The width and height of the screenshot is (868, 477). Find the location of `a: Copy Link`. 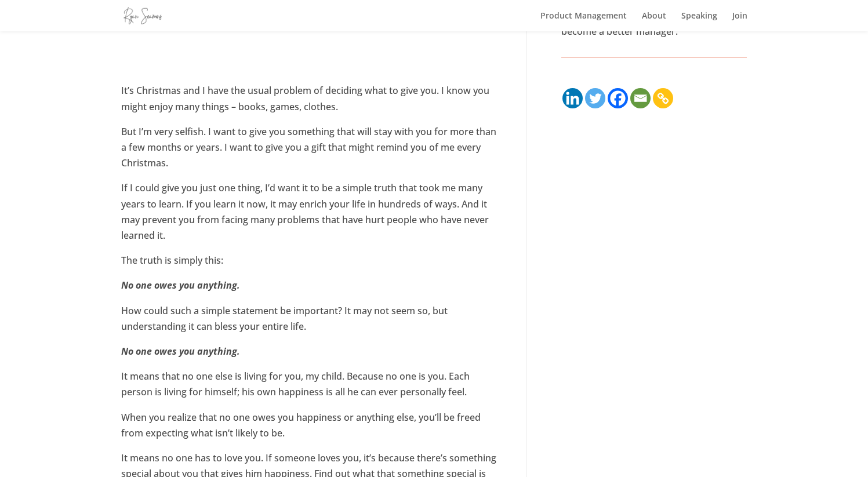

a: Copy Link is located at coordinates (663, 98).